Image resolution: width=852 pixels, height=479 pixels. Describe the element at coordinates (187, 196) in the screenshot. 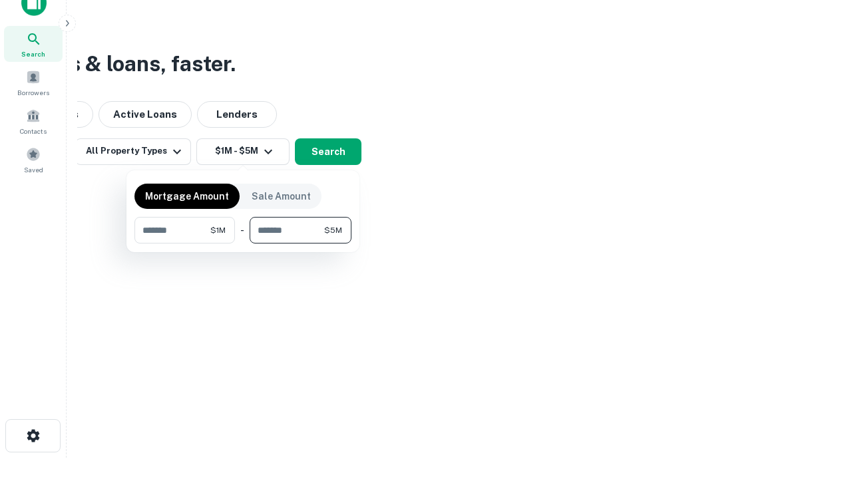

I see `p: Mortgage Amount` at that location.